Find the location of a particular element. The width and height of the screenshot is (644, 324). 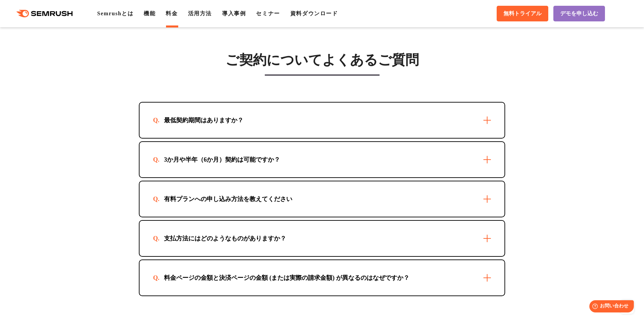

span: デモを申し込む is located at coordinates (579, 14).